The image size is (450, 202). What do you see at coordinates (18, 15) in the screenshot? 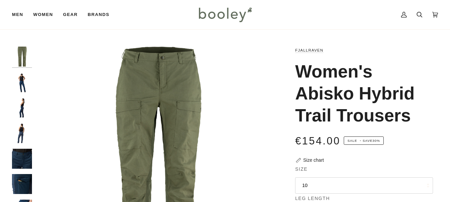
I see `span: Men` at bounding box center [18, 15].